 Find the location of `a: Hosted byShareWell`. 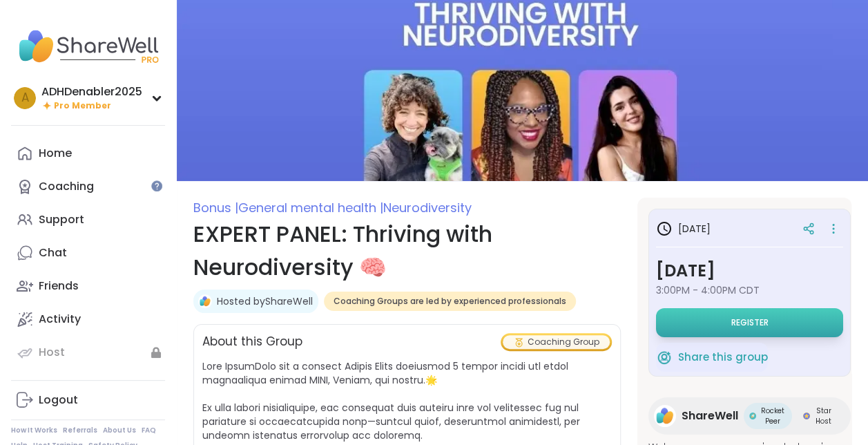

a: Hosted byShareWell is located at coordinates (265, 301).